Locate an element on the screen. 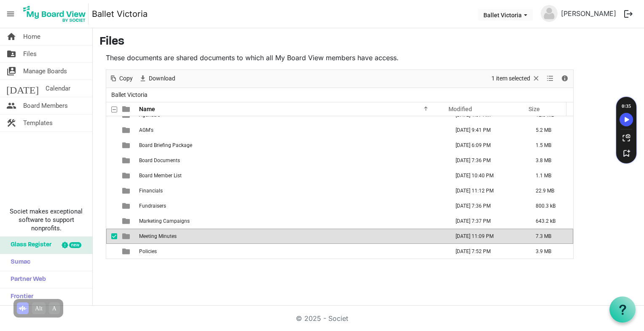 This screenshot has height=331, width=644. img: no-profile-picture.svg is located at coordinates (549, 13).